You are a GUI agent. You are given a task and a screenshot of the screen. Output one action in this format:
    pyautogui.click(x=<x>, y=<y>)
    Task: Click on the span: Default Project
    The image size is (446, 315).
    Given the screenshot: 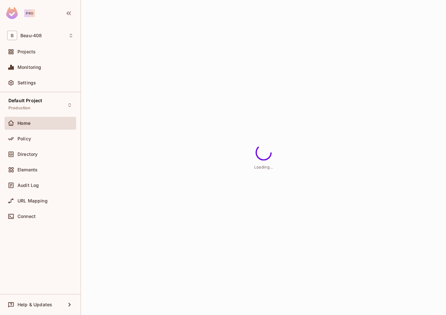 What is the action you would take?
    pyautogui.click(x=25, y=101)
    